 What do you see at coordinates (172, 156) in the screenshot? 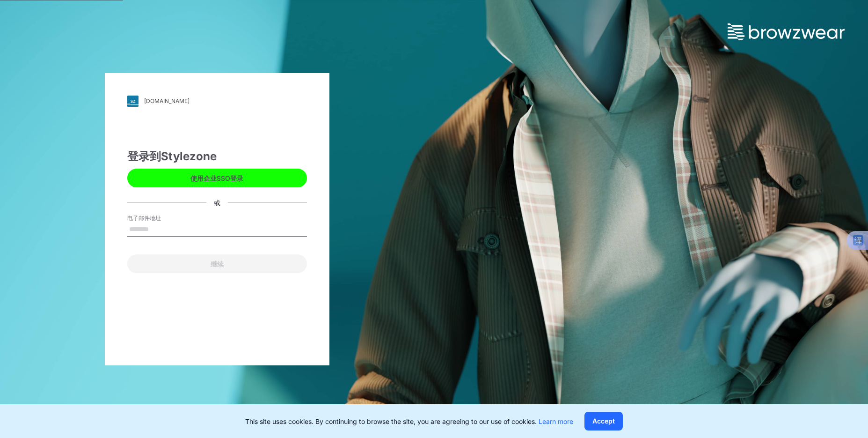
I see `font: 登录到Stylezone` at bounding box center [172, 156].